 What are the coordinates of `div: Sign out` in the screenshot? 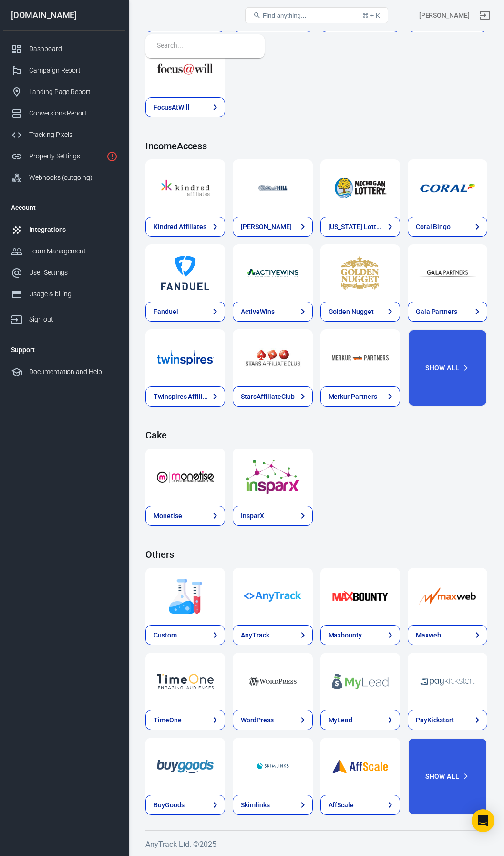 It's located at (74, 319).